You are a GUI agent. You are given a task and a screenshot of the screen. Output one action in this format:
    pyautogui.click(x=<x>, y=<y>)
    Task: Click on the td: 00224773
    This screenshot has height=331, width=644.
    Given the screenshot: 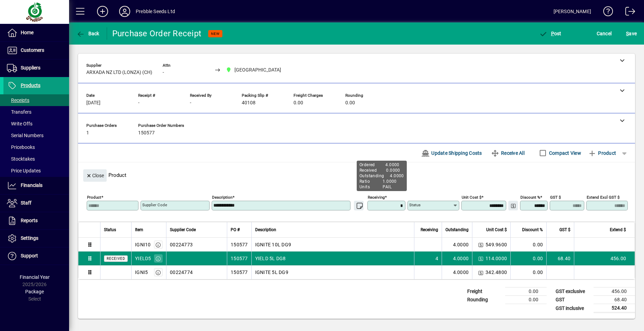 What is the action you would take?
    pyautogui.click(x=197, y=244)
    